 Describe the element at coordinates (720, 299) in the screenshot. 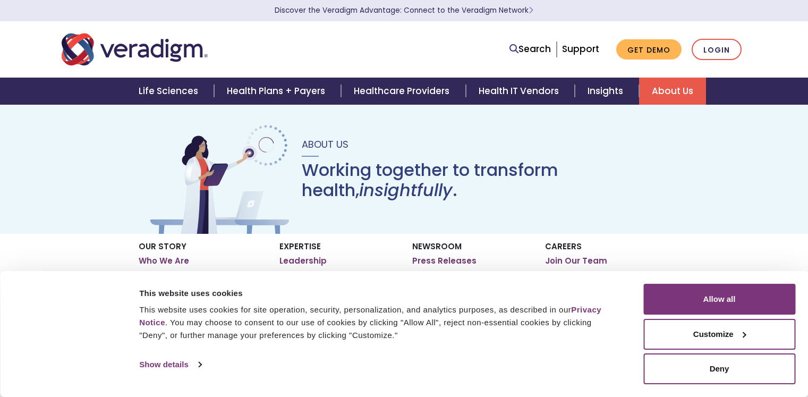

I see `button: Allow all` at that location.